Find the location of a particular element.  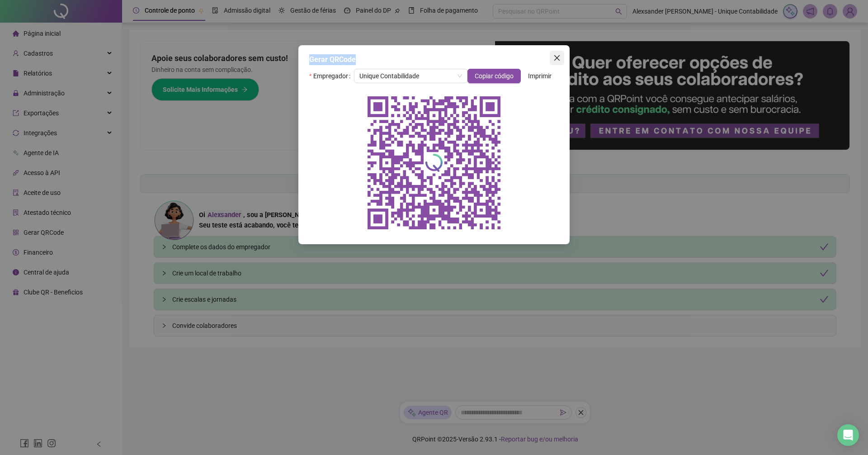

img: qrcode do empregador is located at coordinates (434, 163).